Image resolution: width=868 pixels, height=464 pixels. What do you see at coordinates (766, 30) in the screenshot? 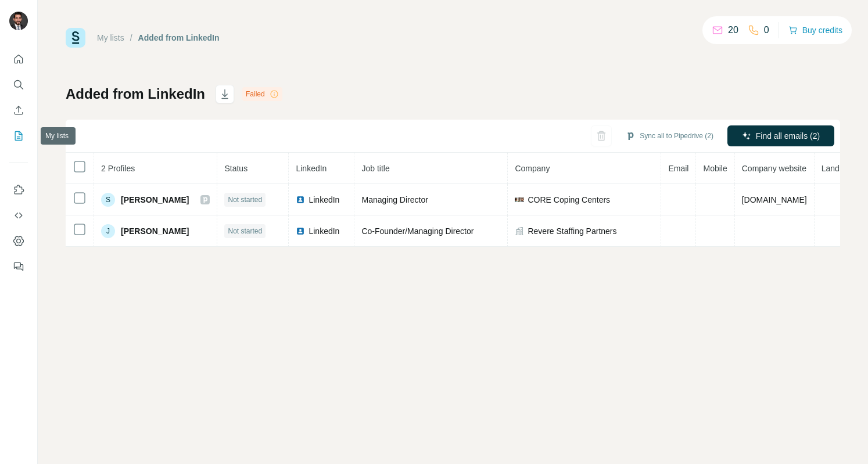
I see `p: 0` at bounding box center [766, 30].